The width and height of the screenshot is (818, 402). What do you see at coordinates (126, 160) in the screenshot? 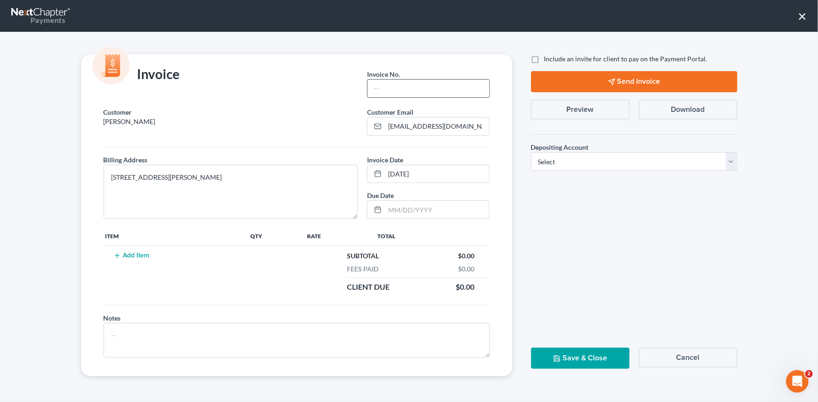
I see `span: Billing Address` at bounding box center [126, 160].